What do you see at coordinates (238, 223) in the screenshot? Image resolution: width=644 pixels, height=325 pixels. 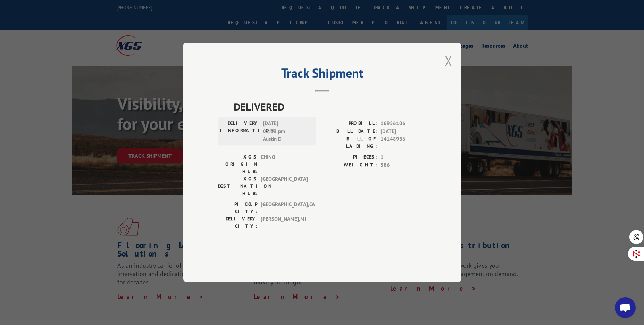 I see `label: DELIVERY CITY:` at bounding box center [238, 223].